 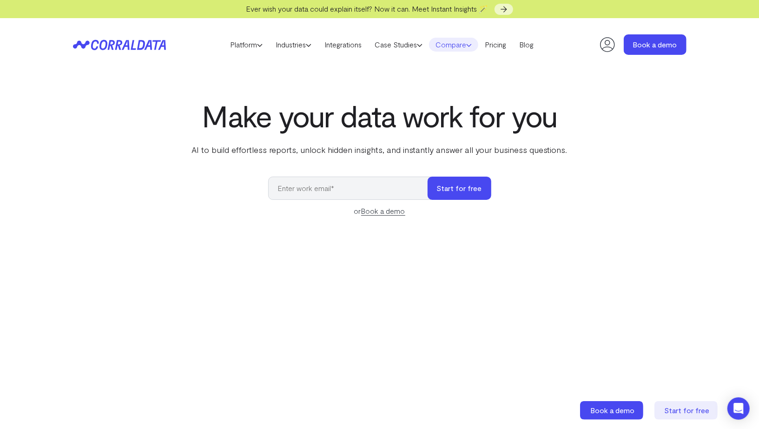 What do you see at coordinates (454, 45) in the screenshot?
I see `a: Compare` at bounding box center [454, 45].